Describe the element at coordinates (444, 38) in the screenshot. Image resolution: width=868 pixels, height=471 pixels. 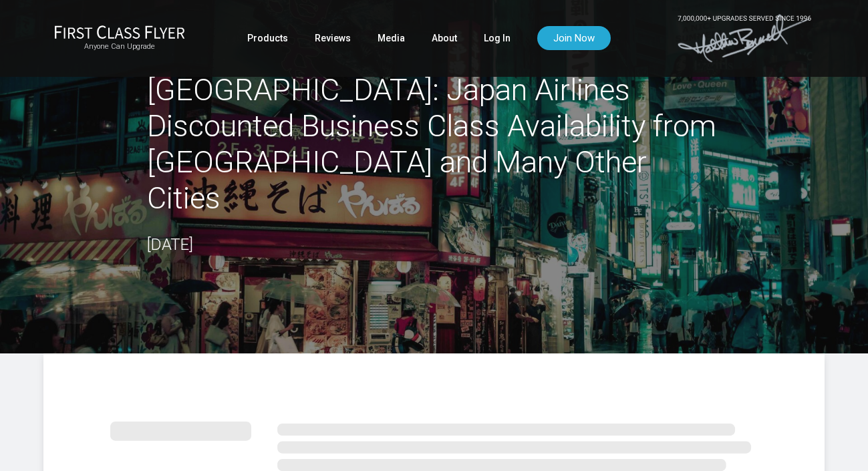
I see `a: About` at that location.